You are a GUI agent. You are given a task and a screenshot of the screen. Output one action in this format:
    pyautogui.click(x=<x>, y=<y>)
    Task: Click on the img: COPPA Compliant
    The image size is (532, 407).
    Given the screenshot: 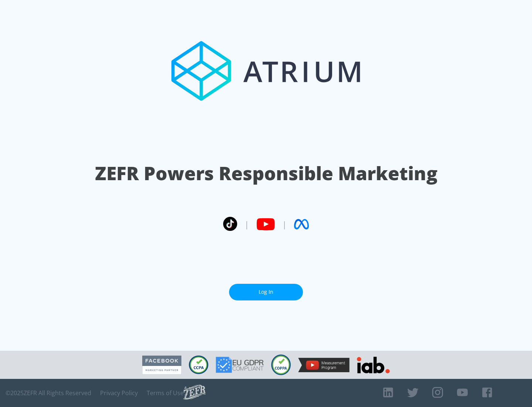 What is the action you would take?
    pyautogui.click(x=281, y=364)
    